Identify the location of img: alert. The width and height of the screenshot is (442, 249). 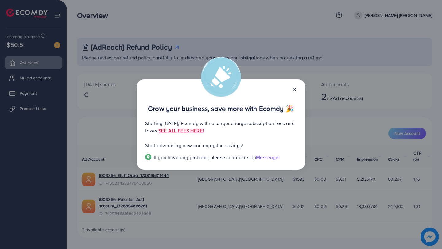
(221, 77).